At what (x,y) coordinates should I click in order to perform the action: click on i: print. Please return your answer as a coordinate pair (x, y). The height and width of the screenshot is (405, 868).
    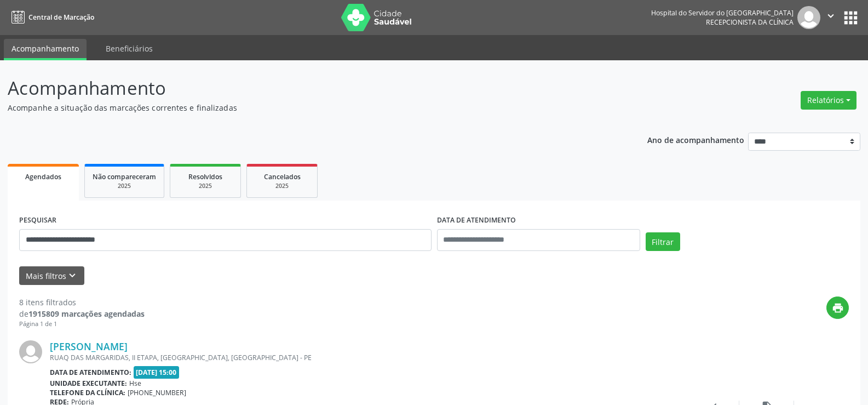
    Looking at the image, I should click on (838, 308).